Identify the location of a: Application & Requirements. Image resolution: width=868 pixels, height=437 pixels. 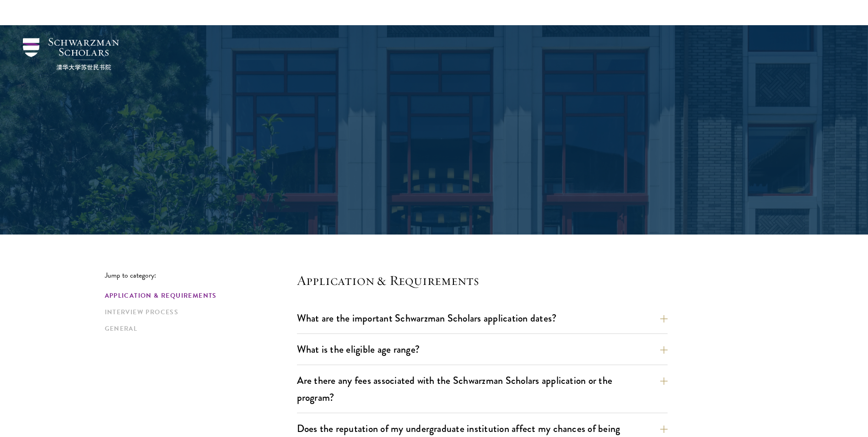
(198, 296).